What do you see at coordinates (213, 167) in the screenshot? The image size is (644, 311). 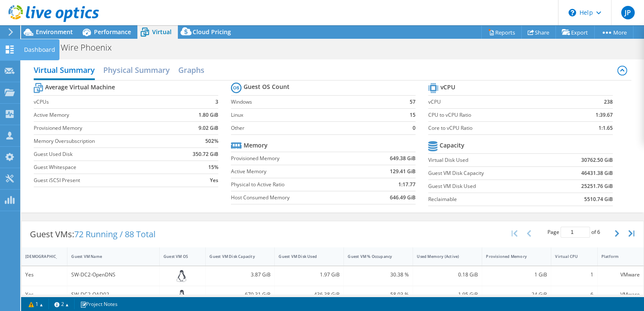 I see `b: 15%` at bounding box center [213, 167].